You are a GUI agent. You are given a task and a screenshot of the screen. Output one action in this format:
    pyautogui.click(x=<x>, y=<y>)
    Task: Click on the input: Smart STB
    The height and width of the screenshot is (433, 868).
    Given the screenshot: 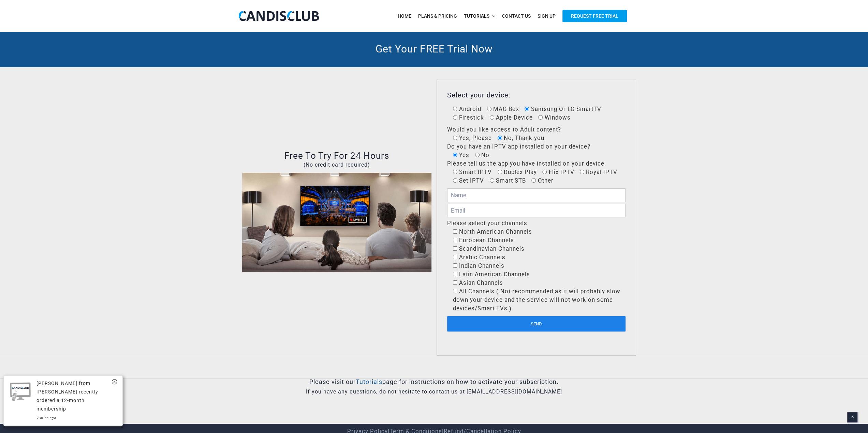 What is the action you would take?
    pyautogui.click(x=491, y=180)
    